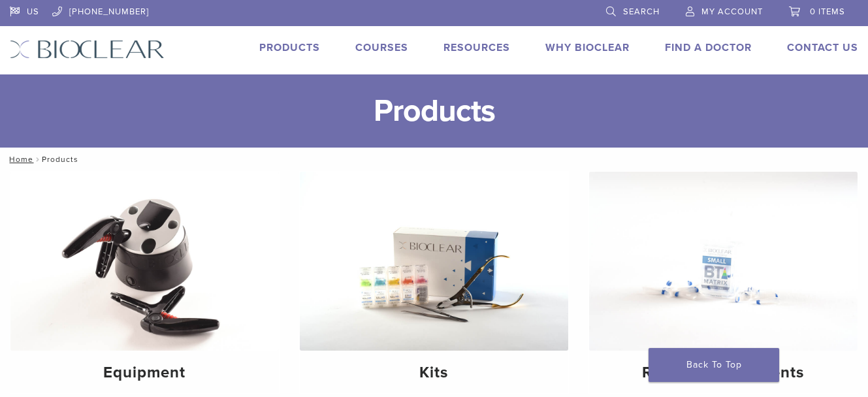 This screenshot has height=397, width=868. Describe the element at coordinates (19, 159) in the screenshot. I see `a: Home` at that location.